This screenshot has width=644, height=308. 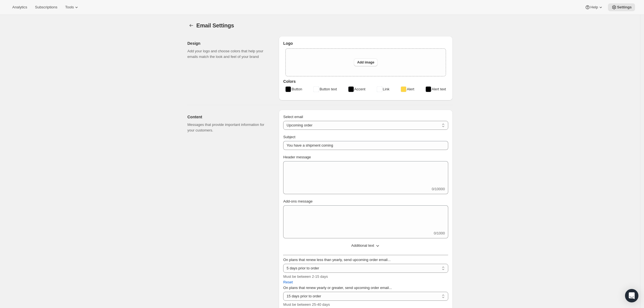 What do you see at coordinates (305, 276) in the screenshot?
I see `span: Must be between 2-15 days` at bounding box center [305, 276].